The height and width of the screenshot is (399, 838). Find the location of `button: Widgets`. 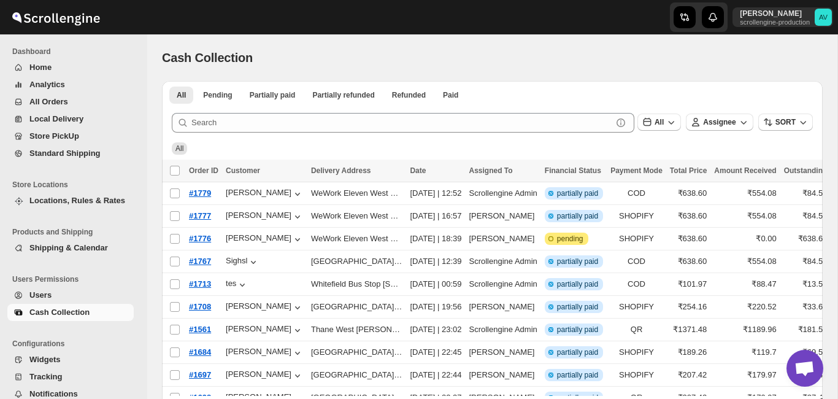

button: Widgets is located at coordinates (71, 360).